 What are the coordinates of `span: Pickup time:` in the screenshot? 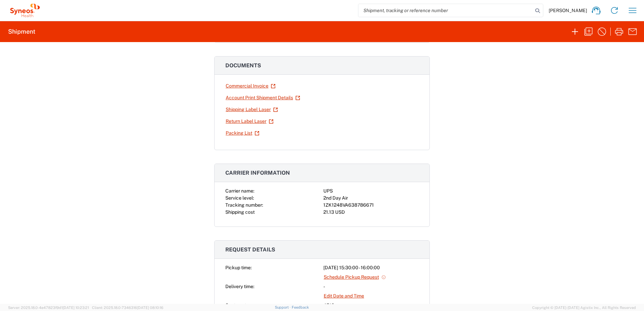 It's located at (239, 268).